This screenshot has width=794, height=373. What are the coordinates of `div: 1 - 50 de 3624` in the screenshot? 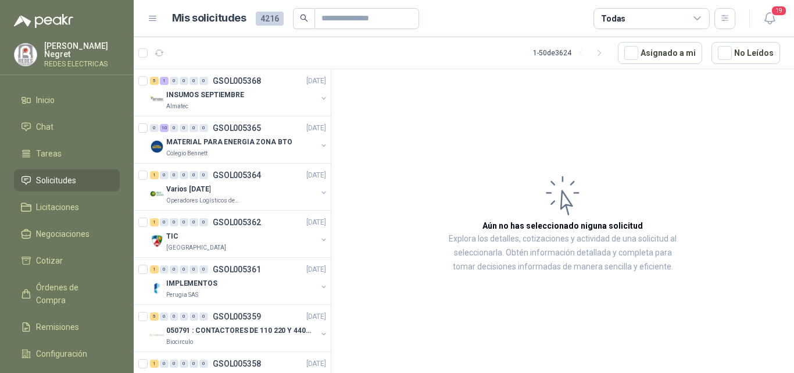 It's located at (571, 53).